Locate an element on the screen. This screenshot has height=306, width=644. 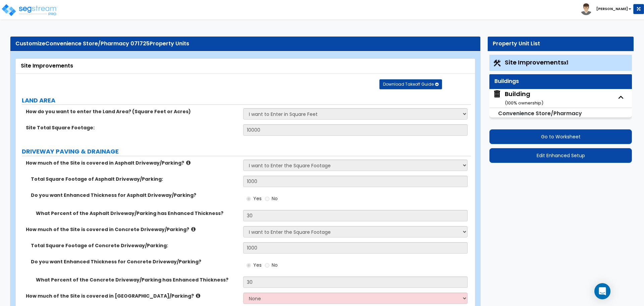
div: Property Unit List is located at coordinates (560, 44).